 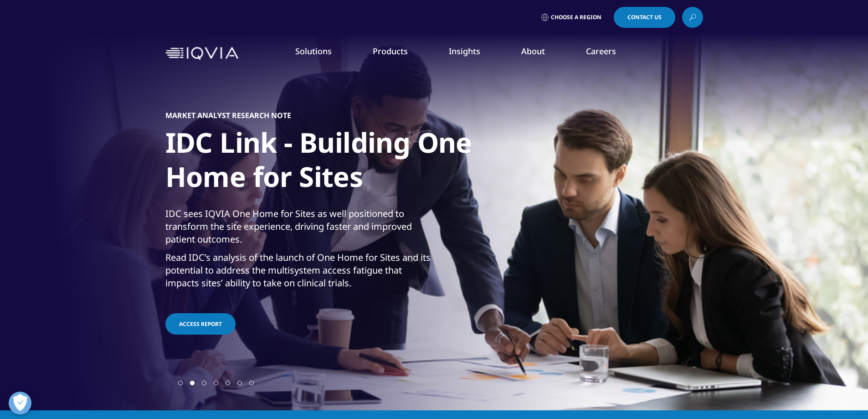 I want to click on a: ACCESS REPORT, so click(x=201, y=323).